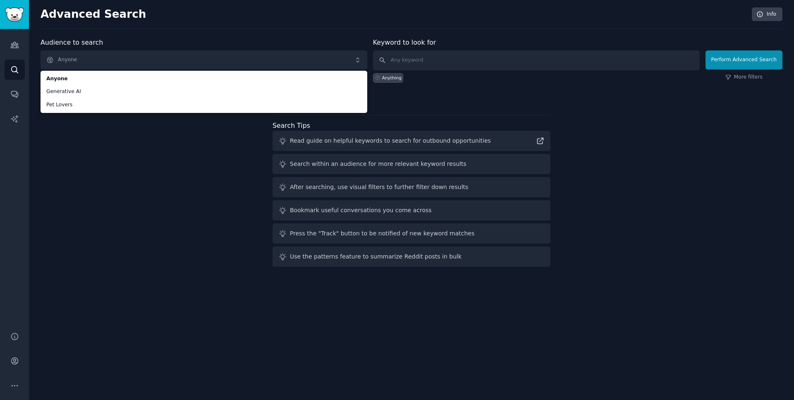  I want to click on ul: Anyone, so click(204, 92).